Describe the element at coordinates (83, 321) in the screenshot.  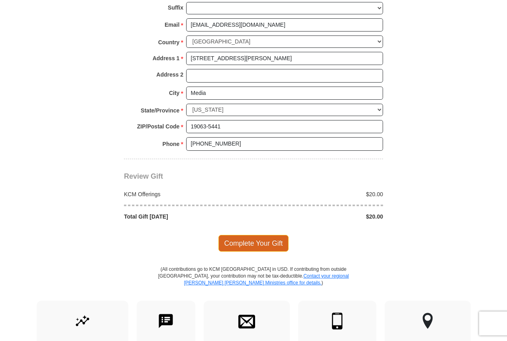
I see `img: give-by-stock.svg` at that location.